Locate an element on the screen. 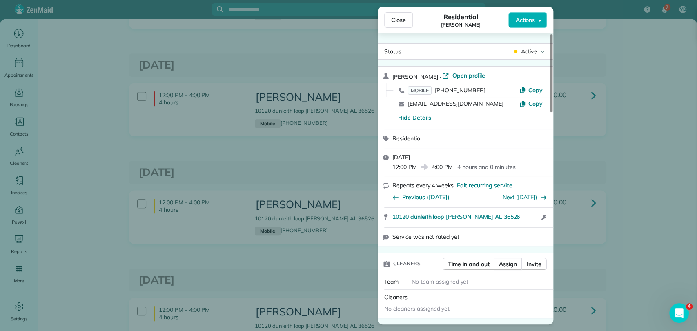  span: Actions is located at coordinates (525, 20).